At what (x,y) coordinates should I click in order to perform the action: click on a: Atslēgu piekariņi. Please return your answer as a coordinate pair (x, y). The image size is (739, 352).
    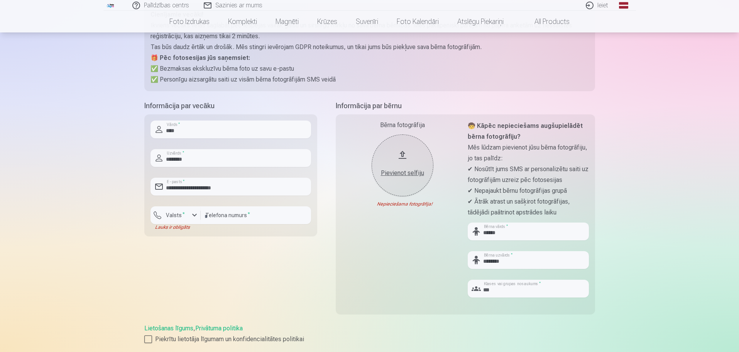
    Looking at the image, I should click on (480, 22).